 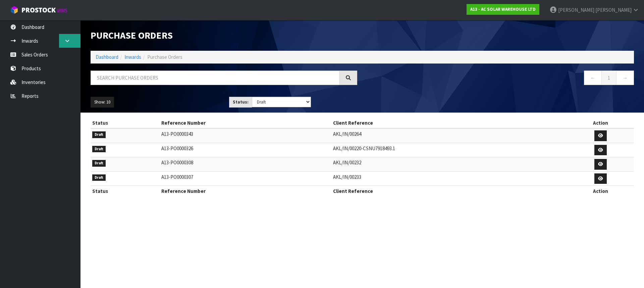 What do you see at coordinates (165, 56) in the screenshot?
I see `span: Purchase Orders` at bounding box center [165, 56].